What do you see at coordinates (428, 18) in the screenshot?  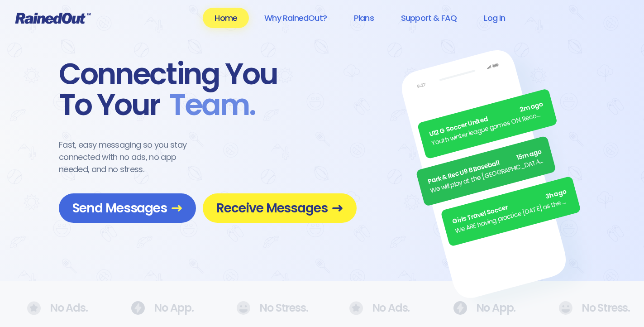 I see `a: Support & FAQ` at bounding box center [428, 18].